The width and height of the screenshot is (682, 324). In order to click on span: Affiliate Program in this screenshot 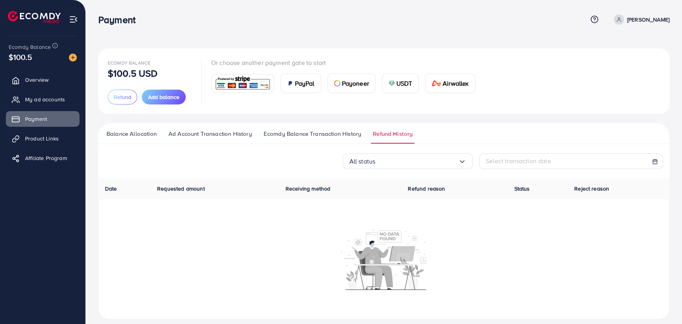, I will do `click(46, 158)`.